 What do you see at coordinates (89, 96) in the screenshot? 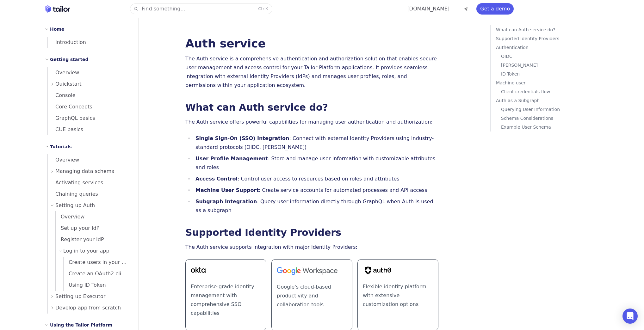
I see `a: Console` at bounding box center [89, 96].